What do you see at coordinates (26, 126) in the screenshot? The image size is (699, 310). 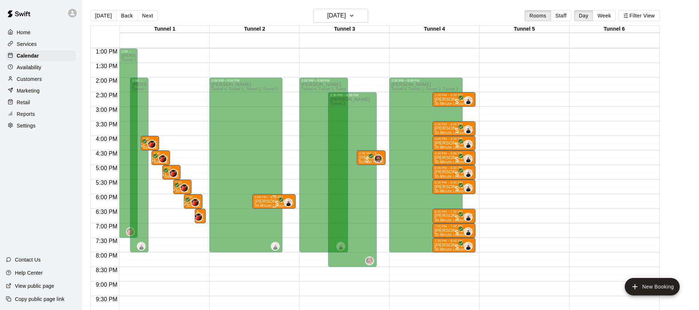 I see `p: Settings` at bounding box center [26, 126].